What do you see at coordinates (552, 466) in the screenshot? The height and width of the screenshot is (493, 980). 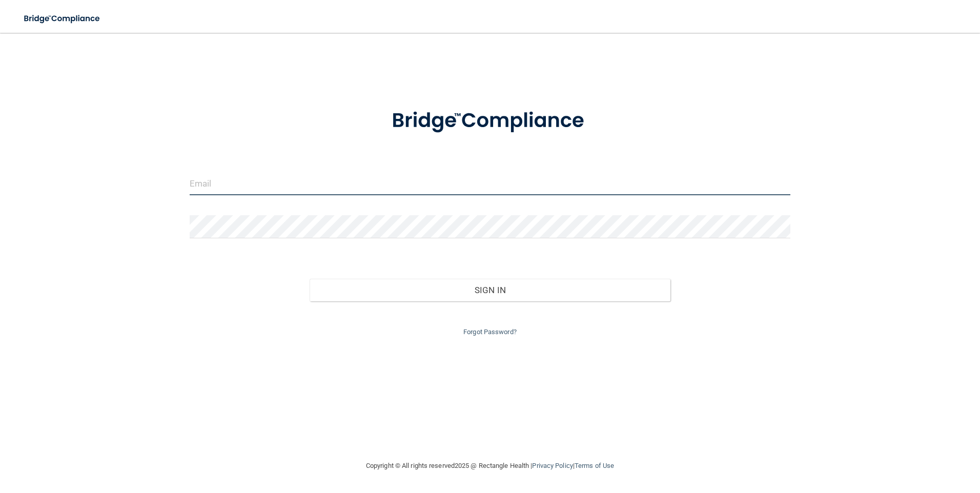 I see `a: Privacy Policy` at bounding box center [552, 466].